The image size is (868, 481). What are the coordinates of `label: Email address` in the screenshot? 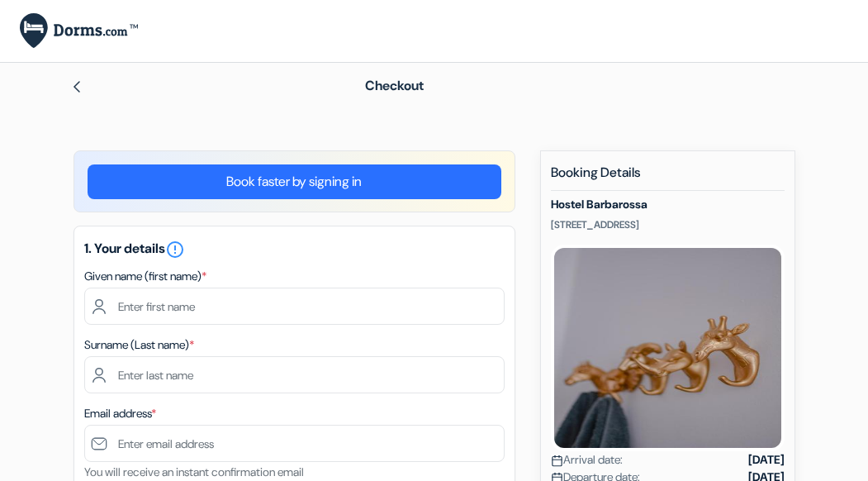 It's located at (120, 413).